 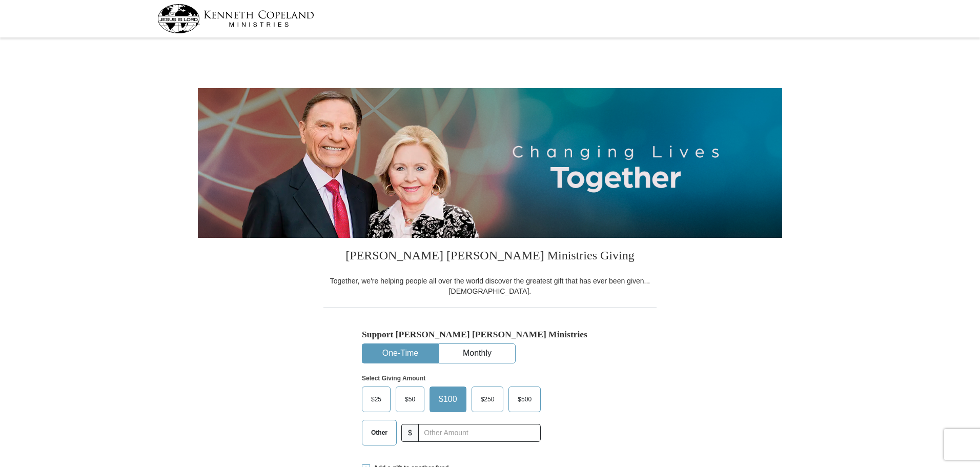 I want to click on div: Together, we're helping people all over the world discover the greatest gift that has ever been g..., so click(x=490, y=286).